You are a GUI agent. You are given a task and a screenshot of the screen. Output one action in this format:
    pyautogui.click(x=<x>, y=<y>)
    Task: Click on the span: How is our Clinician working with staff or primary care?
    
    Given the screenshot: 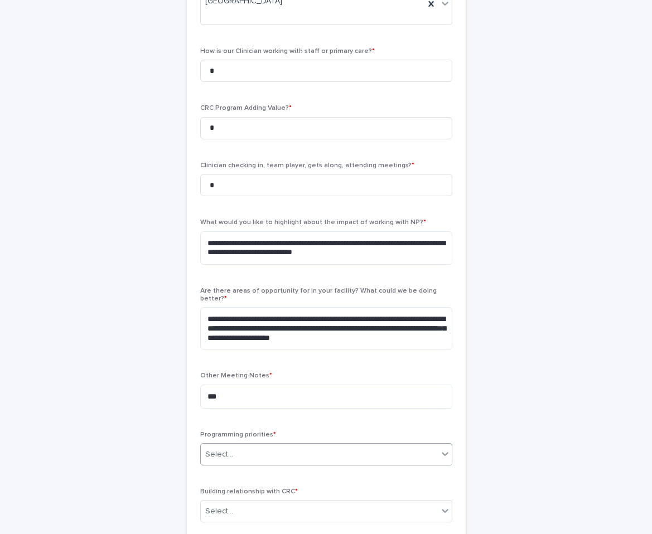 What is the action you would take?
    pyautogui.click(x=287, y=51)
    